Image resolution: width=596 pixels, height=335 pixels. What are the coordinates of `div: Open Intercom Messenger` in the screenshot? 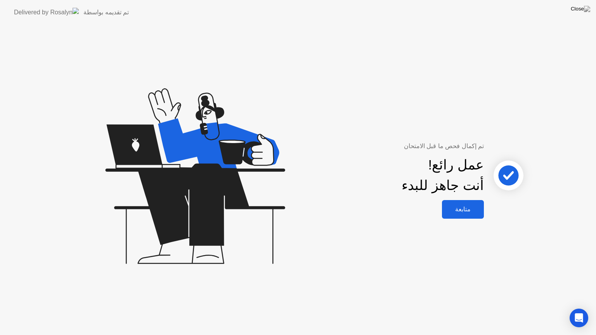 It's located at (579, 318).